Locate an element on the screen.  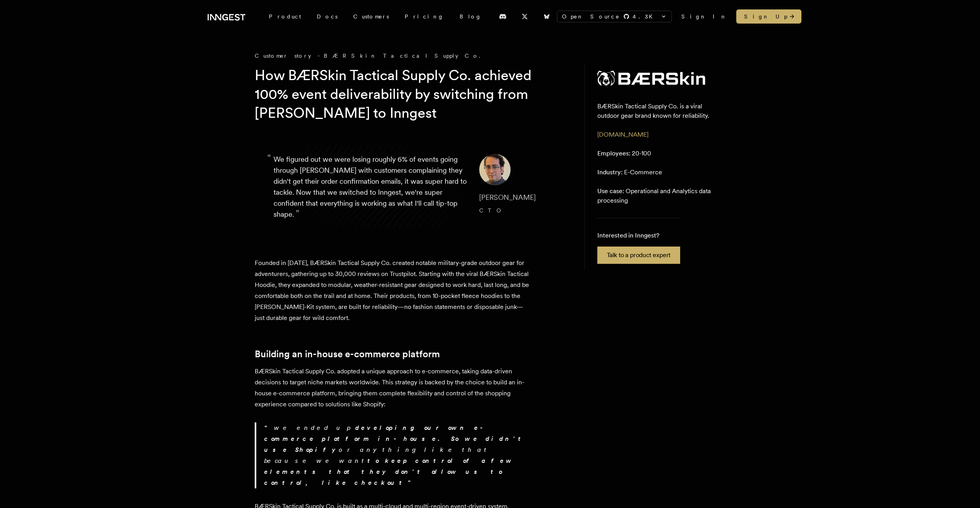
a: Sign In is located at coordinates (704, 17).